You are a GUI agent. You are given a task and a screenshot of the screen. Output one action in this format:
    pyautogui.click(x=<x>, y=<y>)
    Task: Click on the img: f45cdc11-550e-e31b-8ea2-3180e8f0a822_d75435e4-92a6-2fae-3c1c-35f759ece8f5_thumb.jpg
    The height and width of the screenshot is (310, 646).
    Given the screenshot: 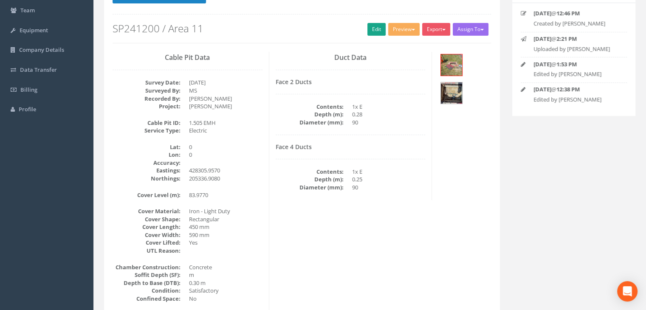 What is the action you would take?
    pyautogui.click(x=452, y=93)
    